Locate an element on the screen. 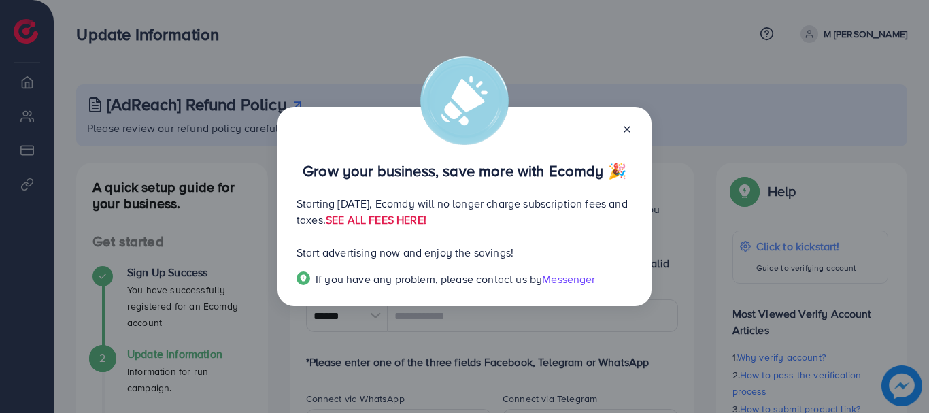 This screenshot has width=929, height=413. p: Start advertising now and enjoy the savings! is located at coordinates (464, 252).